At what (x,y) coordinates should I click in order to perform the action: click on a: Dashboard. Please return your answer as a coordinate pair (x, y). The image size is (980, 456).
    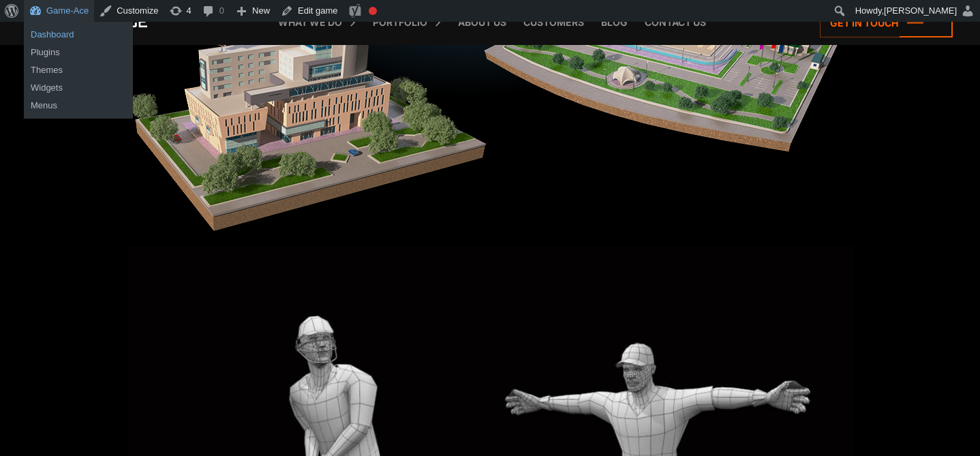
    Looking at the image, I should click on (78, 35).